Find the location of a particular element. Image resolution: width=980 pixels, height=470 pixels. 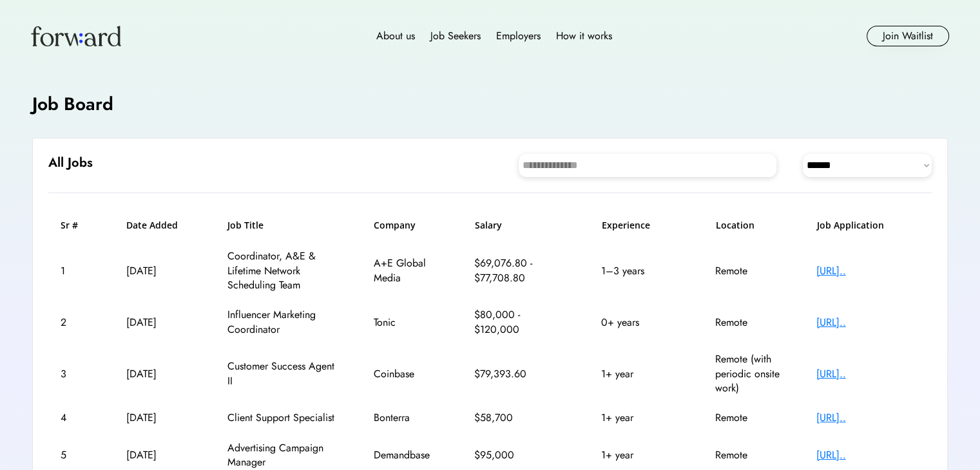

div: Advertising Campaign Manager is located at coordinates (282, 455).